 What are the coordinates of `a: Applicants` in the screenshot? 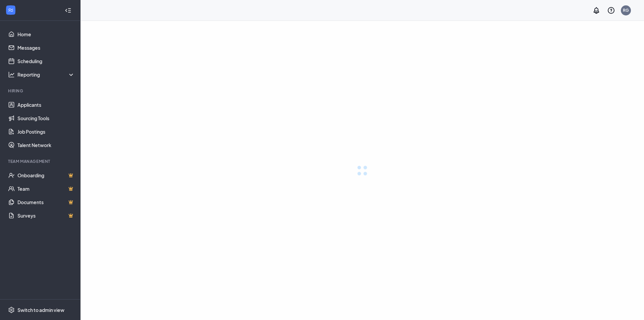 It's located at (46, 104).